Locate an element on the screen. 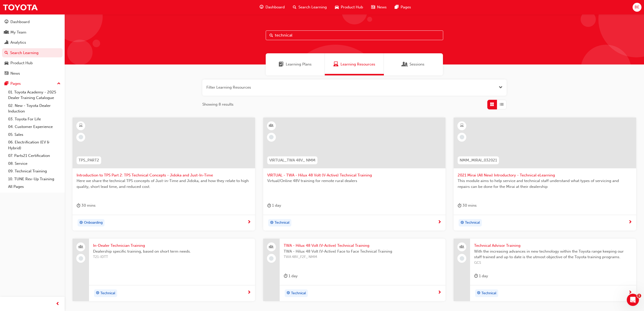  span: Introduction to TPS Part 2: TPS Technical Concepts - Jidoka and Just-In-Time is located at coordinates (164, 175).